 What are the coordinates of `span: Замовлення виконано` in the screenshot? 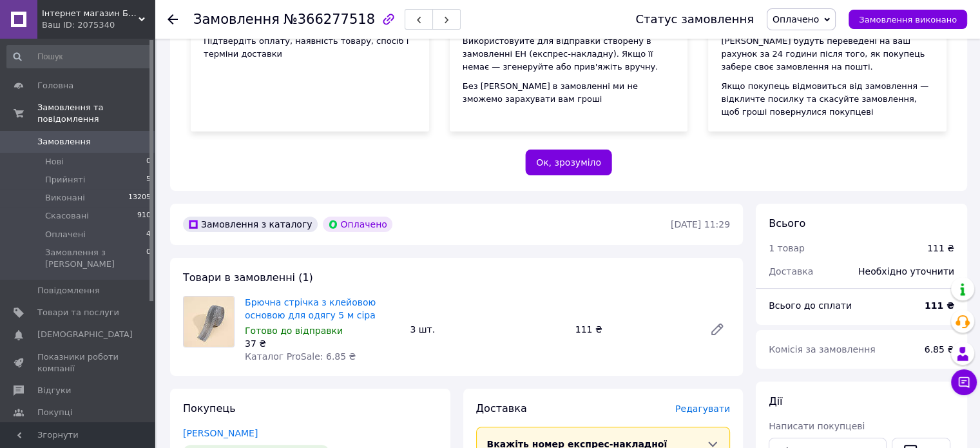 It's located at (908, 19).